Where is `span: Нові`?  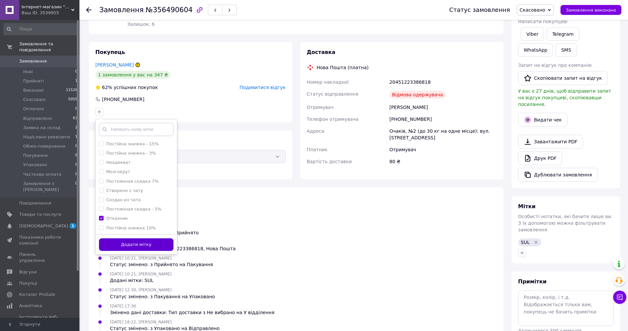
span: Нові is located at coordinates (28, 72).